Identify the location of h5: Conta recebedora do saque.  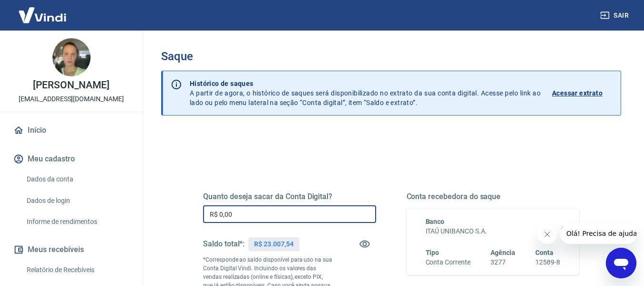
(493, 196).